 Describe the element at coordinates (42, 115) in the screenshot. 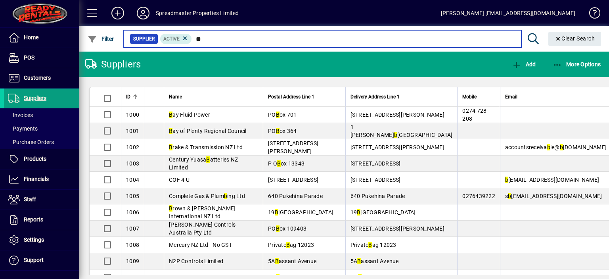

I see `a: Invoices` at that location.